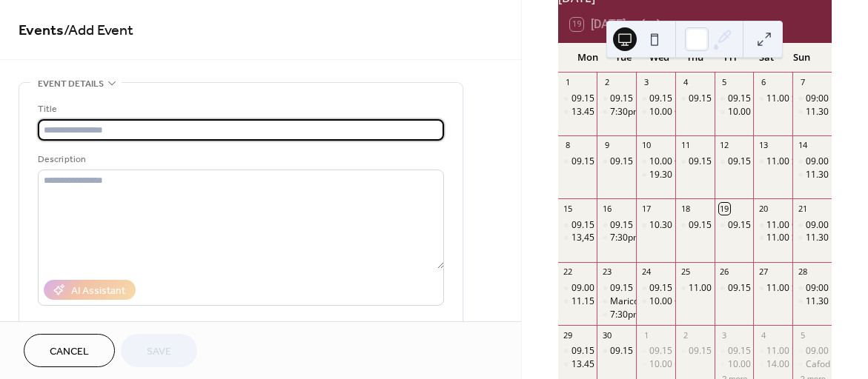  What do you see at coordinates (802, 208) in the screenshot?
I see `div: 21` at bounding box center [802, 208].